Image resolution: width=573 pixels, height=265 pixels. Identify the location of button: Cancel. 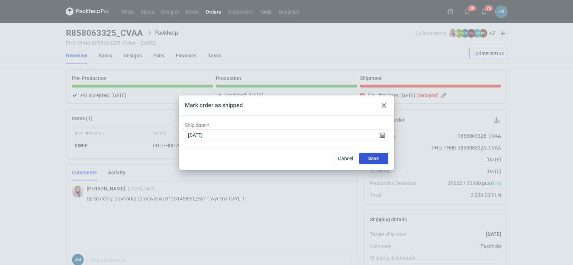
(346, 158).